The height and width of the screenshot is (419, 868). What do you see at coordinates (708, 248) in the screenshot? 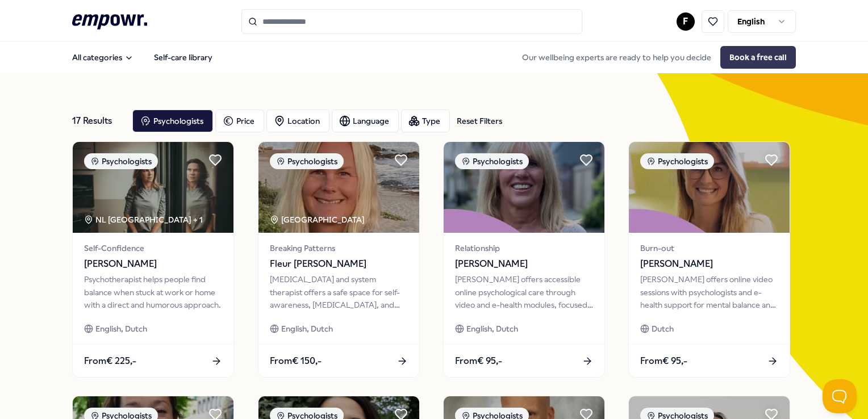
I see `span: Burn-out` at bounding box center [708, 248].